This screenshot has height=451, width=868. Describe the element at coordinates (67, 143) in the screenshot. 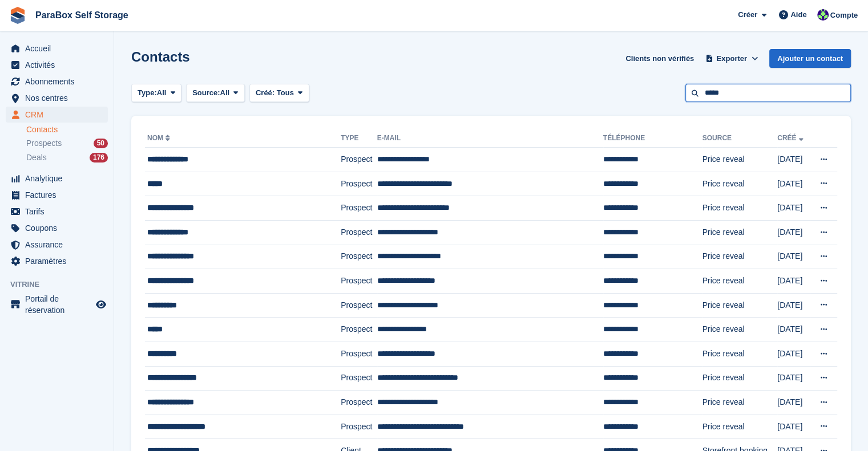

I see `a: Prospects 50` at that location.